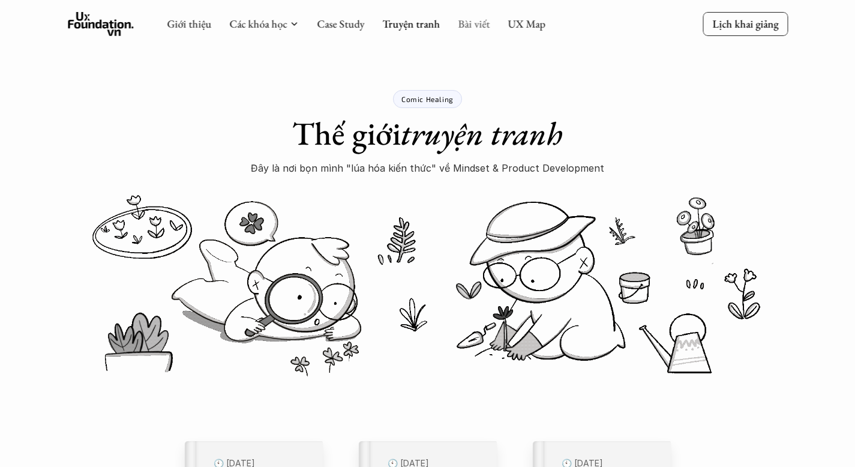 This screenshot has height=467, width=855. What do you see at coordinates (427, 168) in the screenshot?
I see `p: Đây là nơi bọn mình "lúa hóa kiến thức" về Mindset & Product Development` at bounding box center [427, 168].